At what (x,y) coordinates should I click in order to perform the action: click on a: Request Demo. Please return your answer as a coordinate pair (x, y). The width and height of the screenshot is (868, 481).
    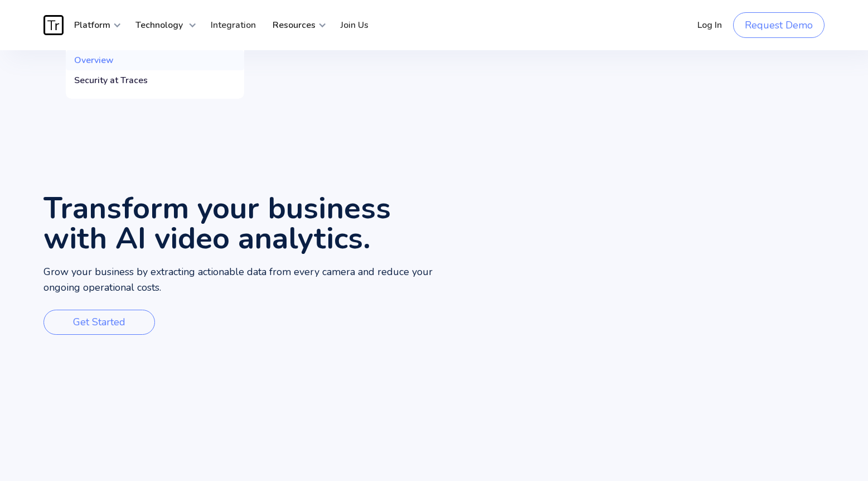
    Looking at the image, I should click on (779, 25).